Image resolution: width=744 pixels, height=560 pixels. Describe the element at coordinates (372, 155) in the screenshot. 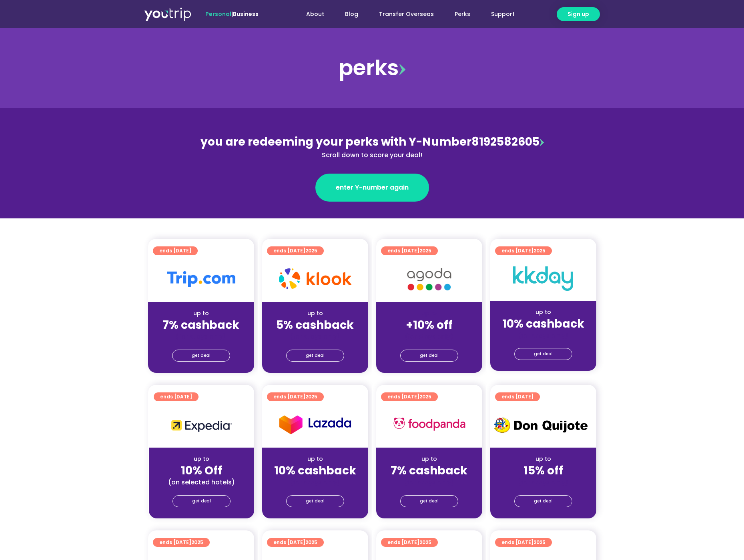

I see `div: Scroll down to score your deal!` at that location.